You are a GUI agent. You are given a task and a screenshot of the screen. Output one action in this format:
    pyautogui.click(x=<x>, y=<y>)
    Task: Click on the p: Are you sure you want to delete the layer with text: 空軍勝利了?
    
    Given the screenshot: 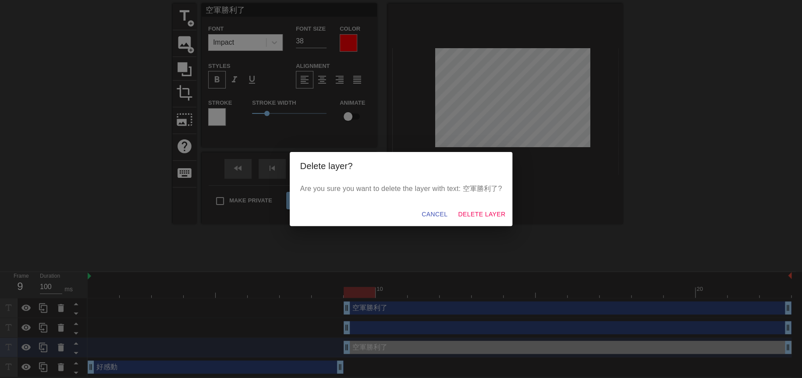 What is the action you would take?
    pyautogui.click(x=401, y=189)
    